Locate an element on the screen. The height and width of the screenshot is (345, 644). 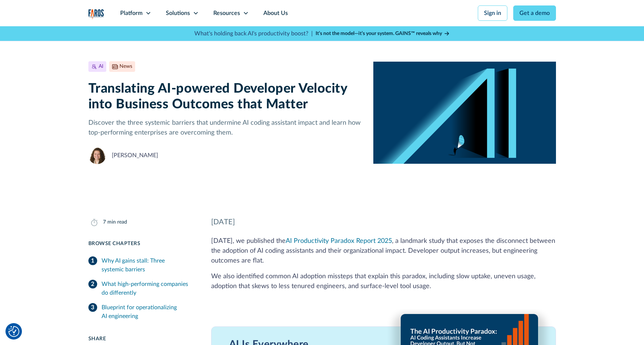
p: Discover the three systemic barriers that undermine AI coding assistant impact and learn how top-... is located at coordinates (225, 128).